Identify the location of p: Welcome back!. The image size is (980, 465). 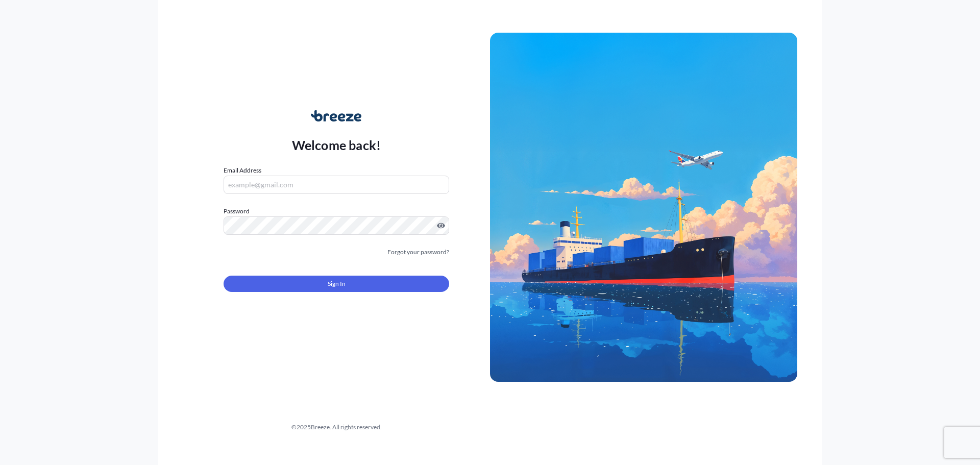
(336, 145).